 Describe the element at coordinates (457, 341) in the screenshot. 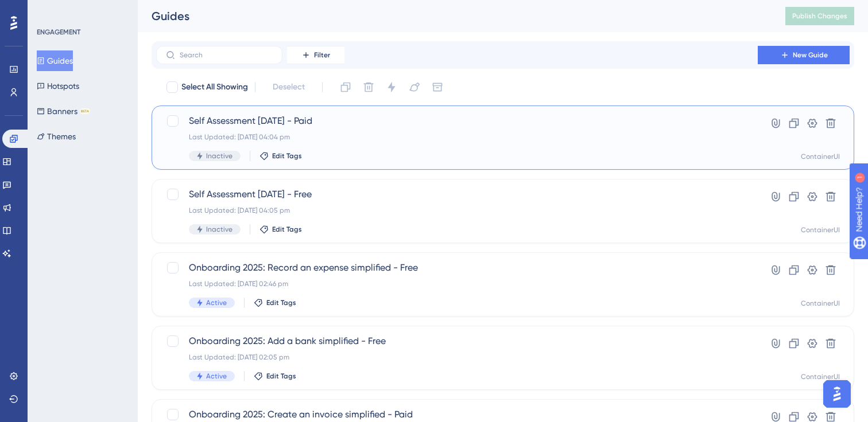

I see `span: Onboarding 2025: Add a bank simplified - Free` at that location.